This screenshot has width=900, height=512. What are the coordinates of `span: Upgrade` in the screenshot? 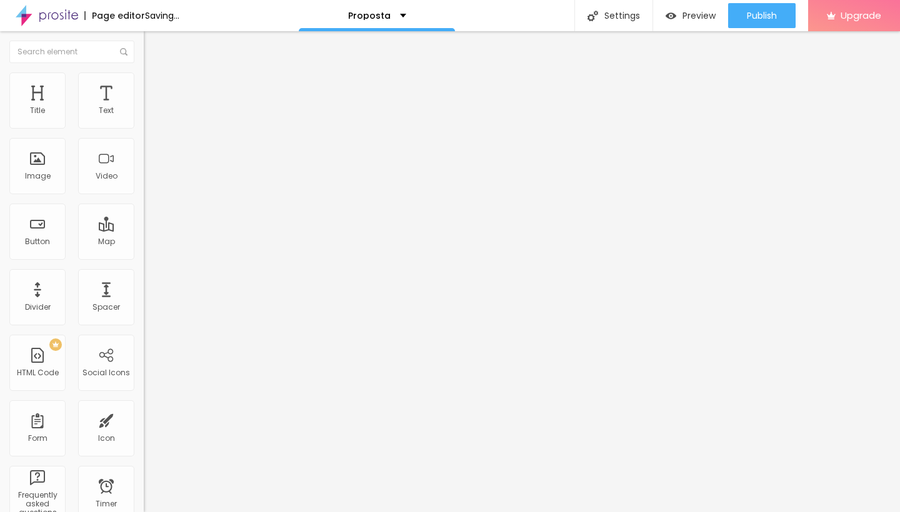 It's located at (860, 15).